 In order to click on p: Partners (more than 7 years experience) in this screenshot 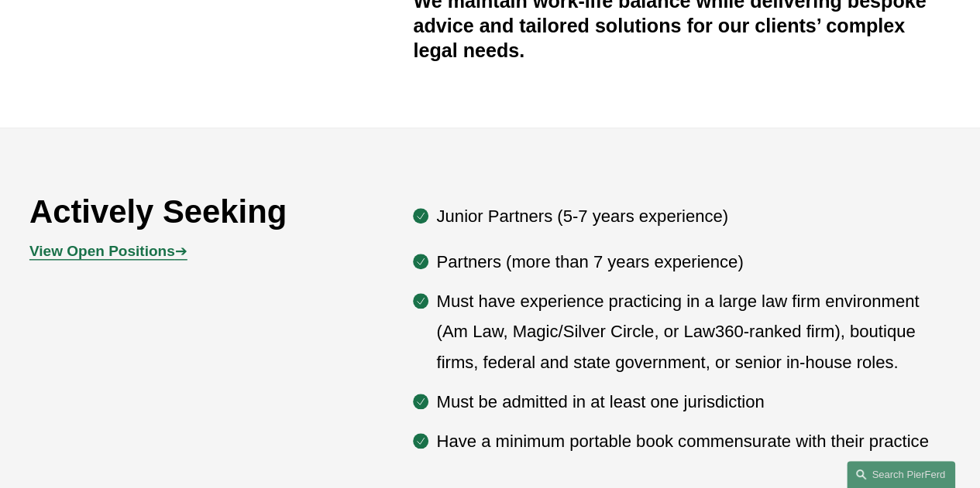, I will do `click(693, 263)`.